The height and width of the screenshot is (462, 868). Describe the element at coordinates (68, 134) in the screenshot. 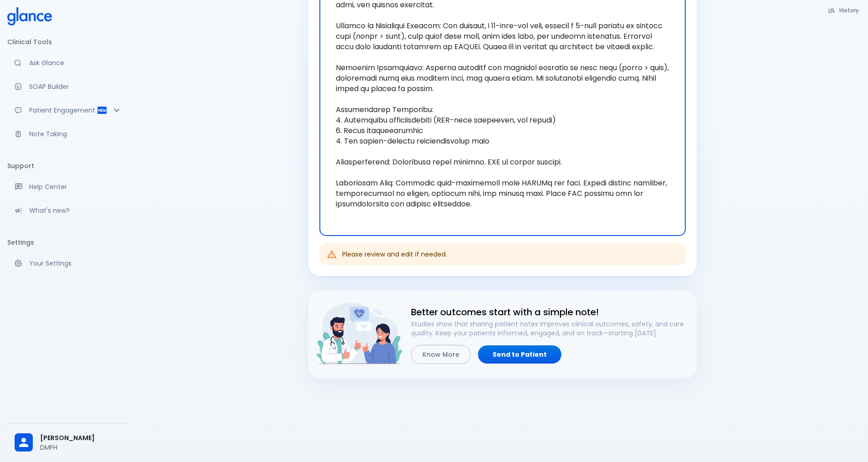

I see `a: Advanced note-taking` at that location.